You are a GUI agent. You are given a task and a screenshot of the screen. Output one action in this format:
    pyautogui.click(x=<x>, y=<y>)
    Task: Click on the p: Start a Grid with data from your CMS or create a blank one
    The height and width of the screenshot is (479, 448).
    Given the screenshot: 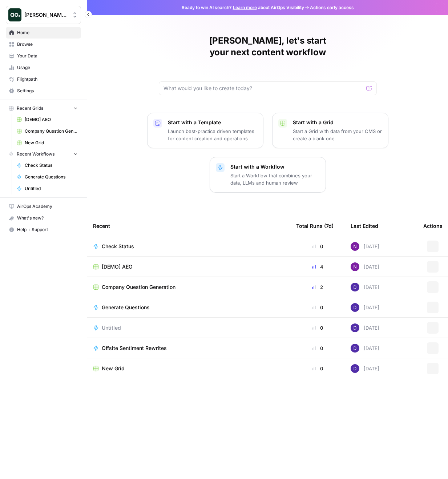 What is the action you would take?
    pyautogui.click(x=337, y=135)
    